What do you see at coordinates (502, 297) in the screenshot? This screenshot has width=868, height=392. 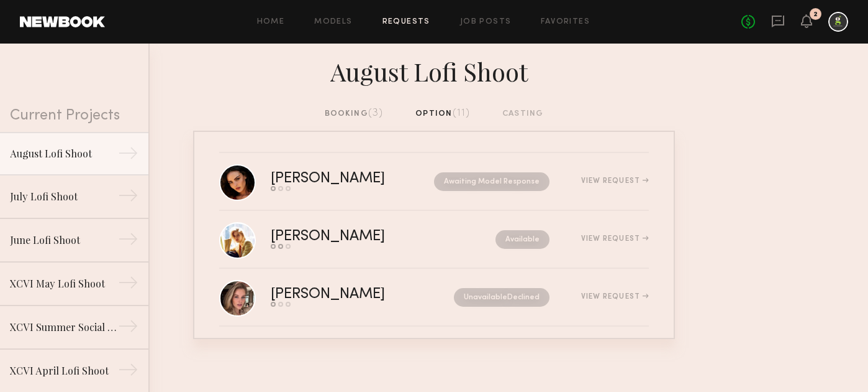 I see `nb-request-status: Unavailable Declined` at bounding box center [502, 297].